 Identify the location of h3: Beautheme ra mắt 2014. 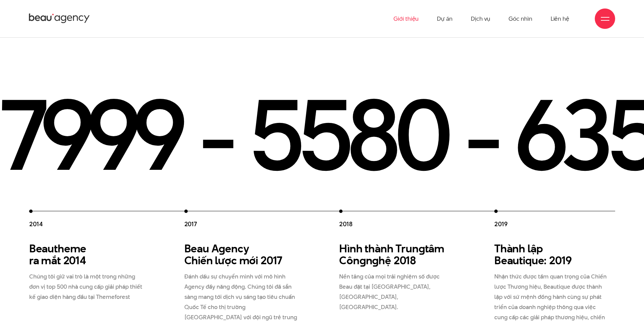
(87, 254).